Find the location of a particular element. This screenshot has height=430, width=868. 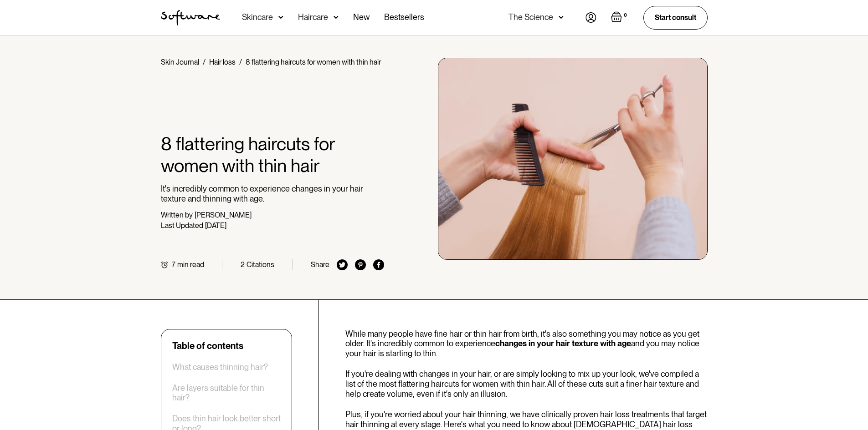

p: It's incredibly common to experience changes in your hair texture and thinning with age. is located at coordinates (273, 193).